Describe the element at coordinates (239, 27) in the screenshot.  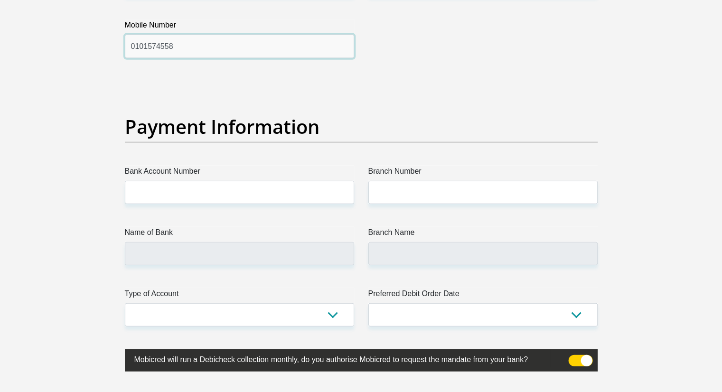
I see `label: Mobile Number` at that location.